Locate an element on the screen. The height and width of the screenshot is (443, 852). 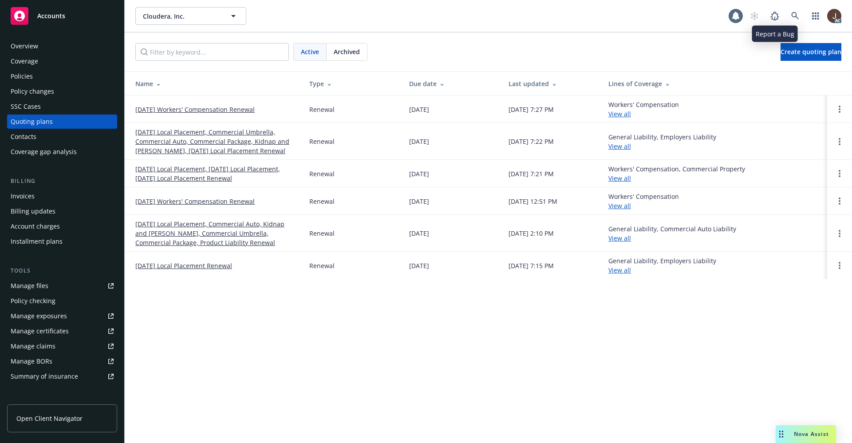
button: Cloudera, Inc. is located at coordinates (191, 16).